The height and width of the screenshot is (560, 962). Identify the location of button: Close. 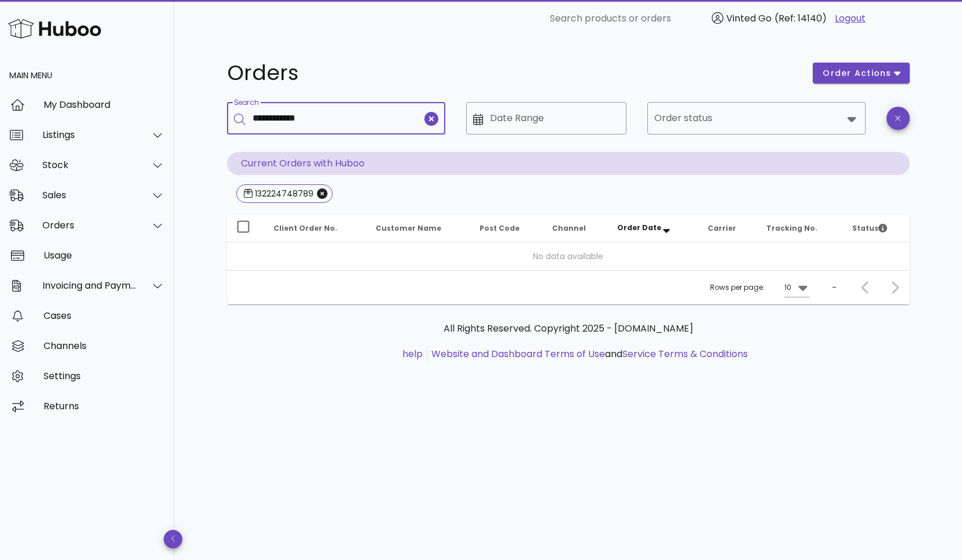
(322, 194).